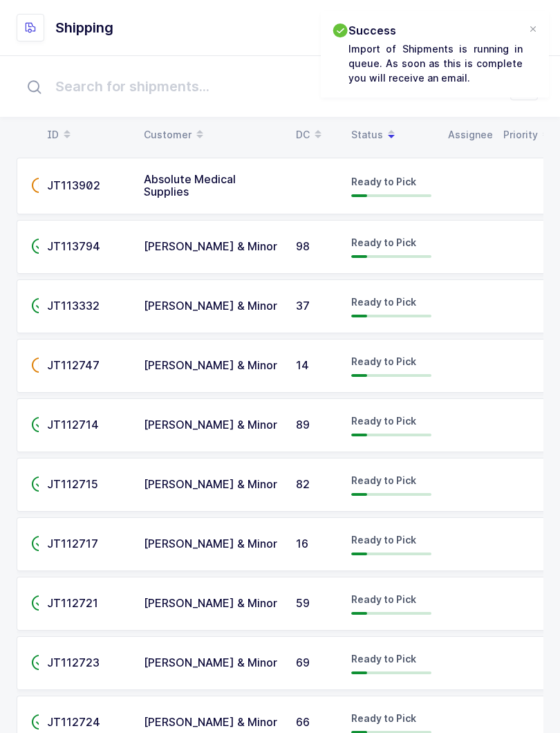 The height and width of the screenshot is (733, 560). I want to click on span: 89, so click(303, 424).